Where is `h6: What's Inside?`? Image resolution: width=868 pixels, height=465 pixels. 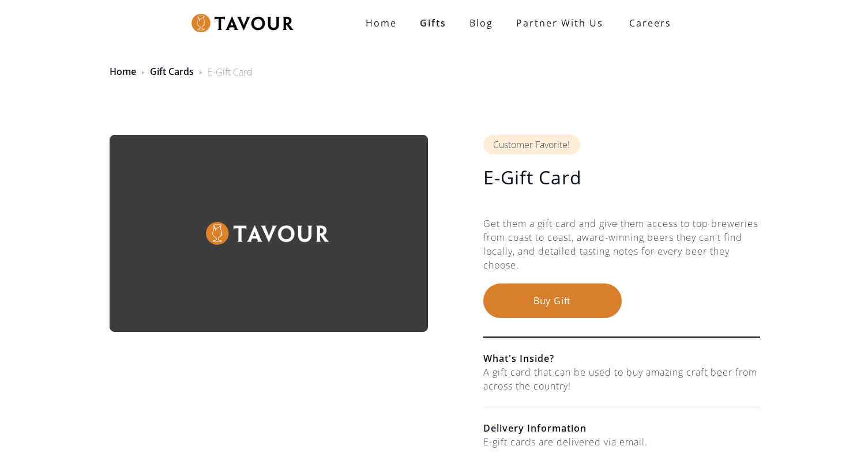
h6: What's Inside? is located at coordinates (622, 358).